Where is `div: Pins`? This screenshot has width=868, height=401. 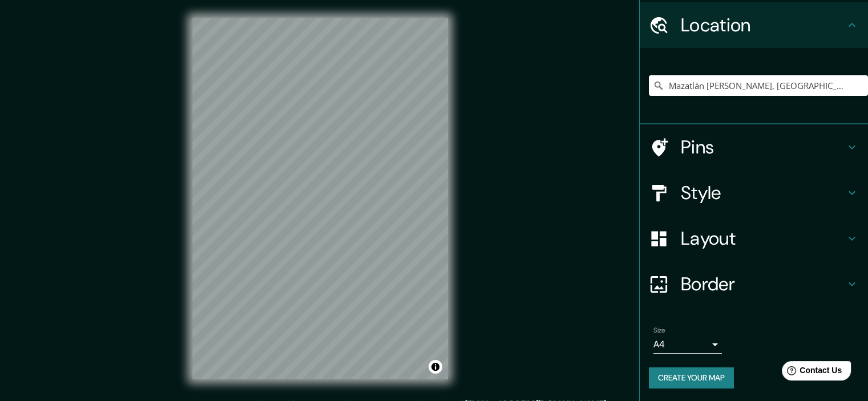 div: Pins is located at coordinates (754, 147).